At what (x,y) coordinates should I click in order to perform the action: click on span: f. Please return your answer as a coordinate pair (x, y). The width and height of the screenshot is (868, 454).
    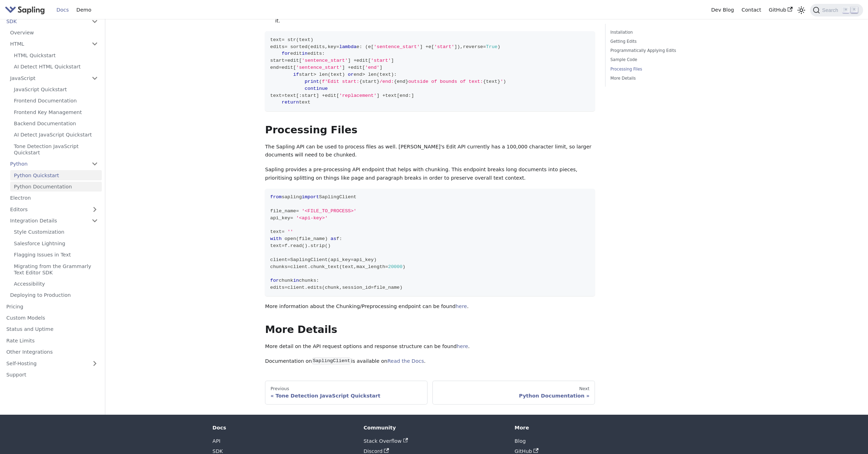
    Looking at the image, I should click on (338, 238).